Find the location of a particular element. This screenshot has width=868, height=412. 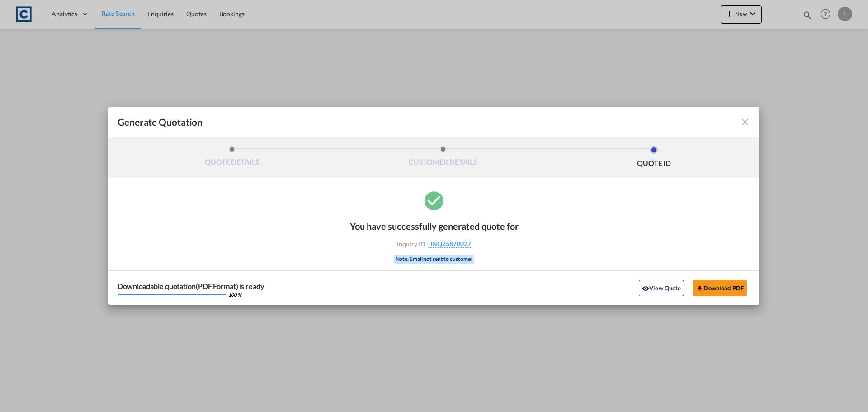

md-dialog: Generate QuotationQUOTE ... is located at coordinates (434, 205).